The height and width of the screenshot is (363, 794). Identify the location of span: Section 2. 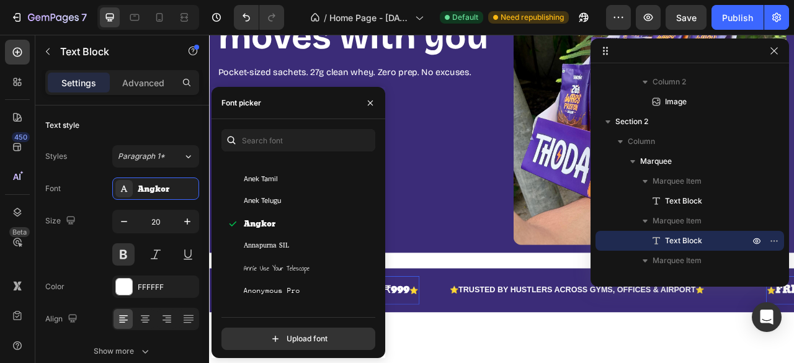
(631, 122).